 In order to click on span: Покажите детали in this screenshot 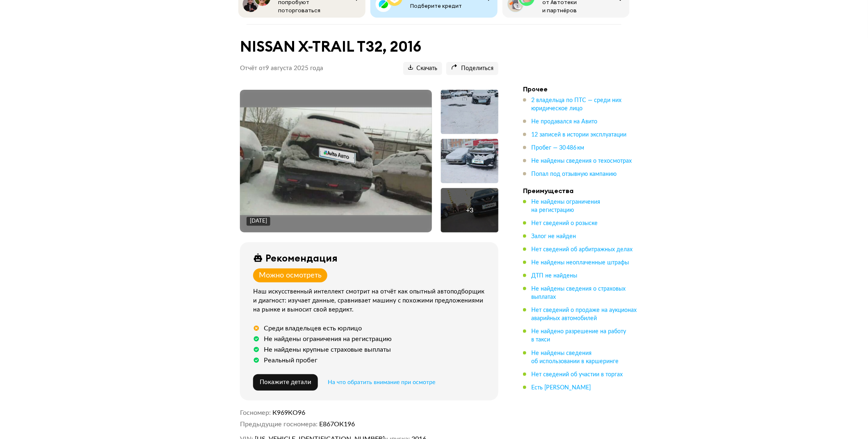, I will do `click(286, 382)`.